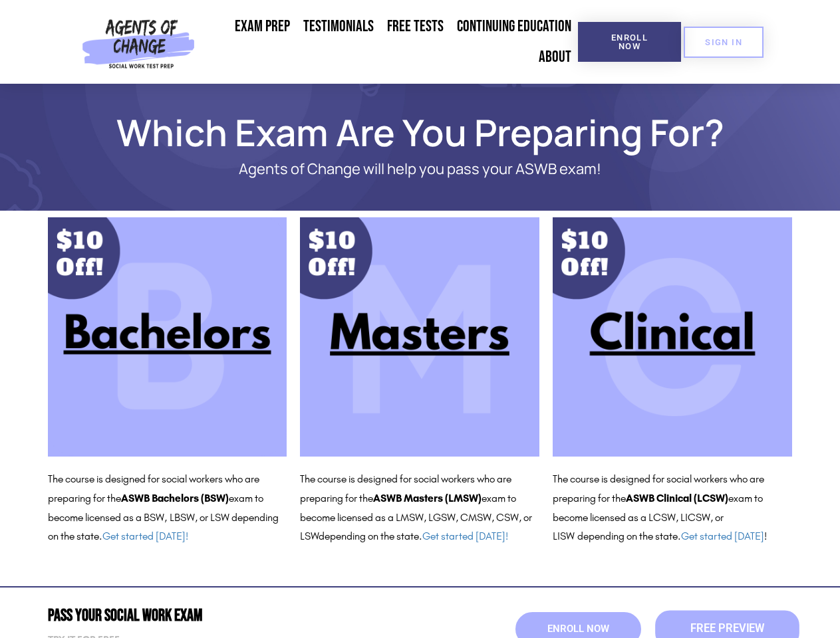 This screenshot has width=840, height=638. Describe the element at coordinates (555, 57) in the screenshot. I see `a: About` at that location.